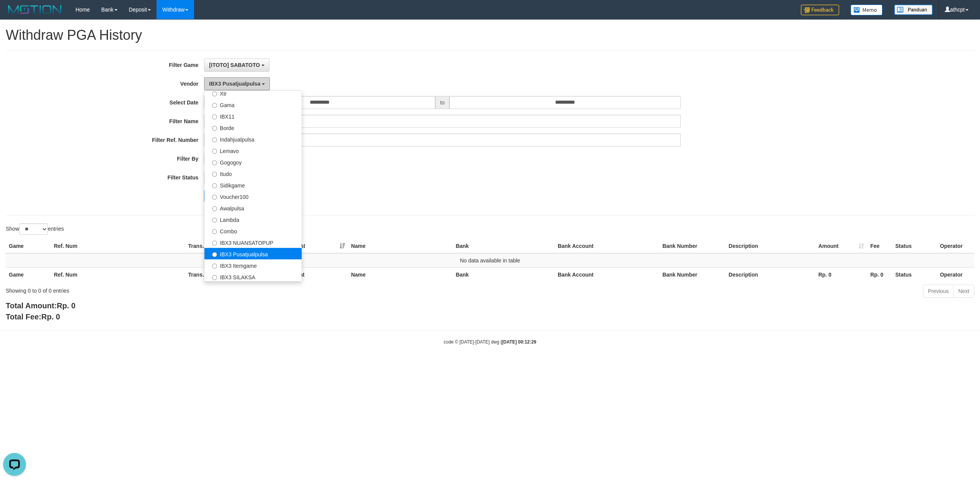 This screenshot has height=482, width=980. What do you see at coordinates (215, 117) in the screenshot?
I see `input: IBX11` at bounding box center [215, 117].